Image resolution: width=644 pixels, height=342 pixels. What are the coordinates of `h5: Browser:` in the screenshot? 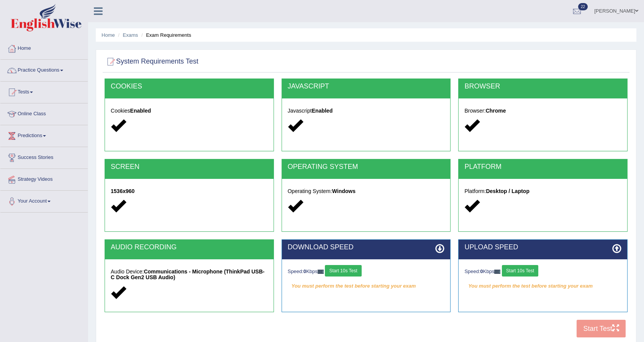 It's located at (543, 111).